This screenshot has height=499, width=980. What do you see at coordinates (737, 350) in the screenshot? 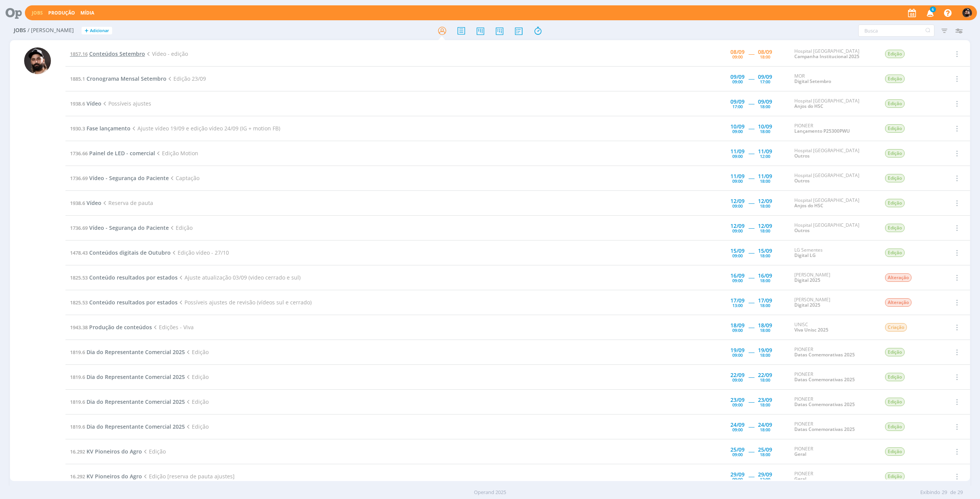
I see `div: 19/09` at bounding box center [737, 350].